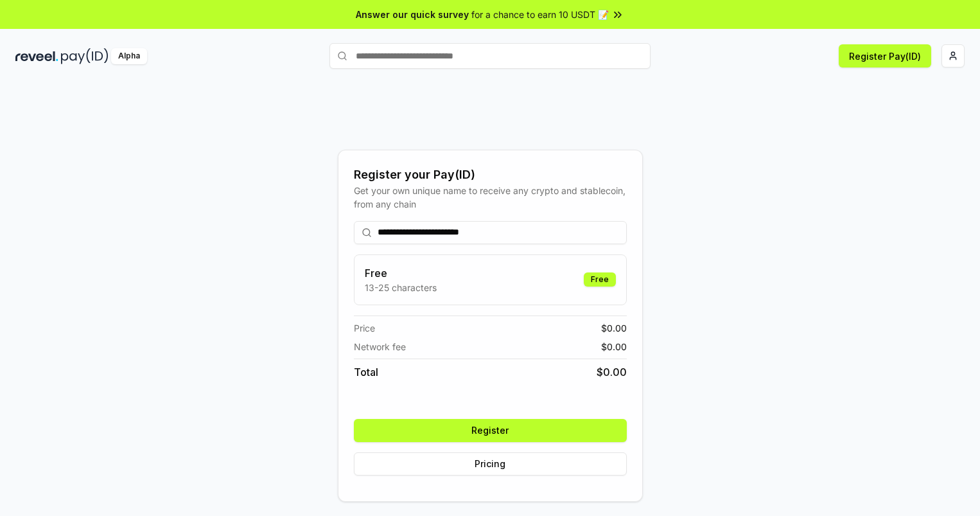 Image resolution: width=980 pixels, height=516 pixels. Describe the element at coordinates (600, 279) in the screenshot. I see `div: Free` at that location.